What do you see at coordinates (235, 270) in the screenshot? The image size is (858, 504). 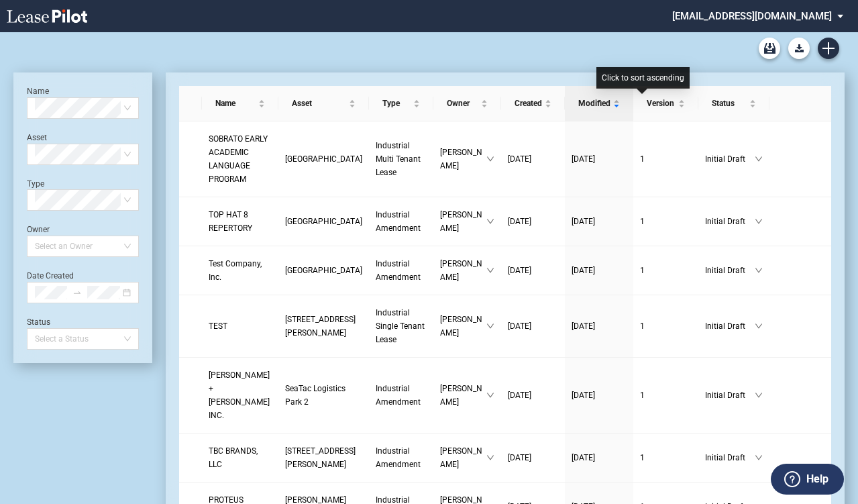 I see `span: Test Company, Inc.` at bounding box center [235, 270].